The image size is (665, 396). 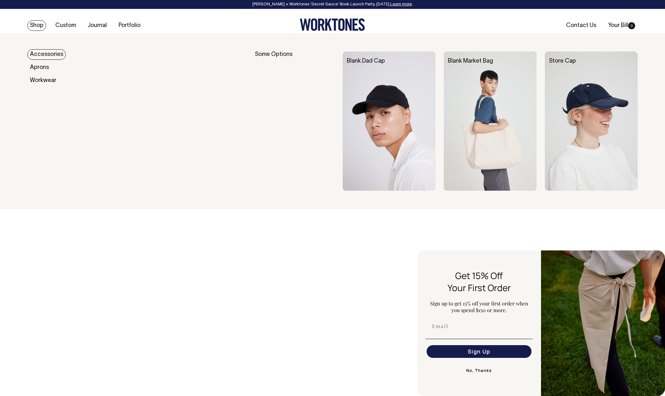 I want to click on img: Blank Market Bag, so click(x=490, y=121).